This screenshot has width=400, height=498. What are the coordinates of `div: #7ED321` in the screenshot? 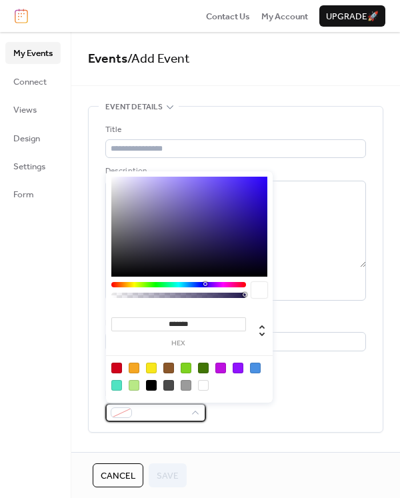 It's located at (186, 368).